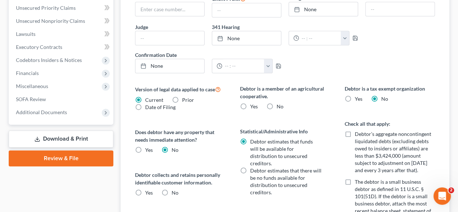 Image resolution: width=458 pixels, height=212 pixels. What do you see at coordinates (285, 27) in the screenshot?
I see `label: 341 Hearing` at bounding box center [285, 27].